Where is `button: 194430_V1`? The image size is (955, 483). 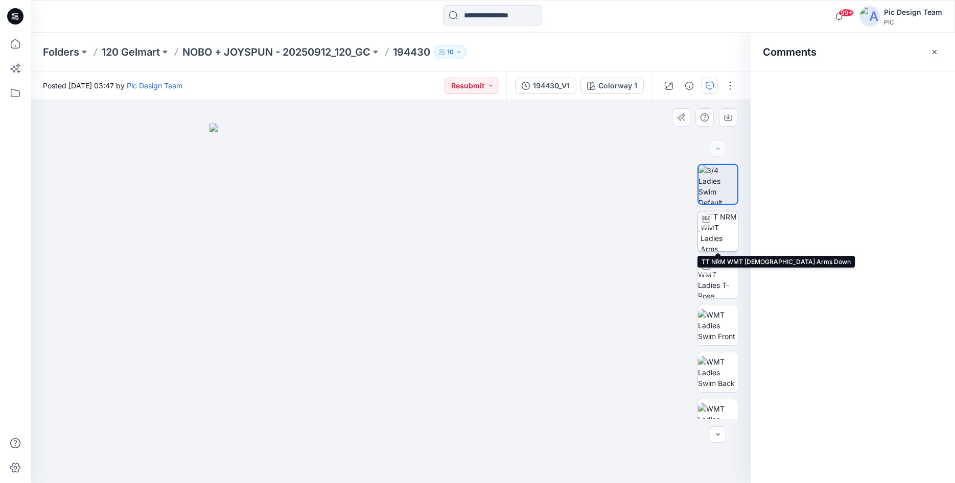 button: 194430_V1 is located at coordinates (546, 86).